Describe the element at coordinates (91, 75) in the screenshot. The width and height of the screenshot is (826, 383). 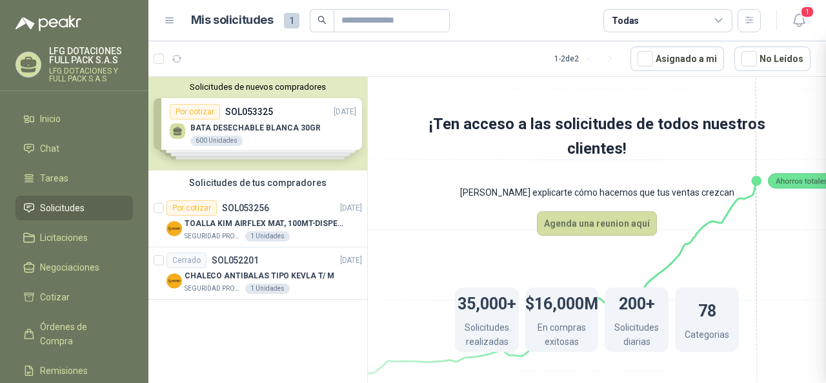
I see `p: LFG DOTACIONES Y FULL PACK S.A.S` at that location.